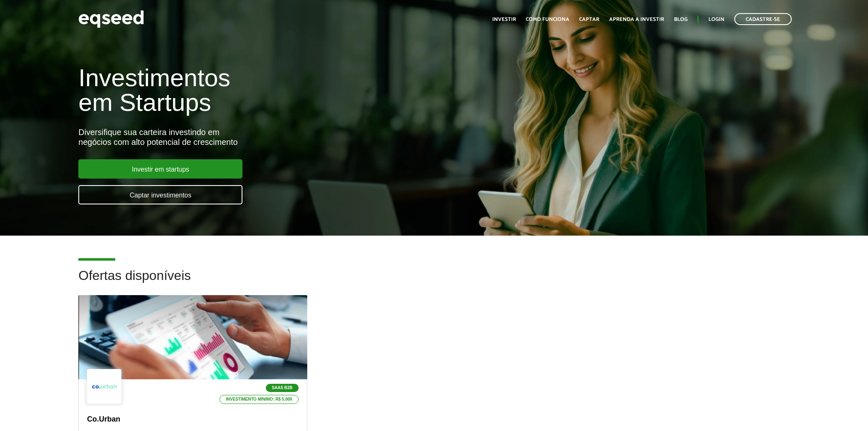  Describe the element at coordinates (259, 399) in the screenshot. I see `p: Investimento mínimo: R$ 5.000` at that location.